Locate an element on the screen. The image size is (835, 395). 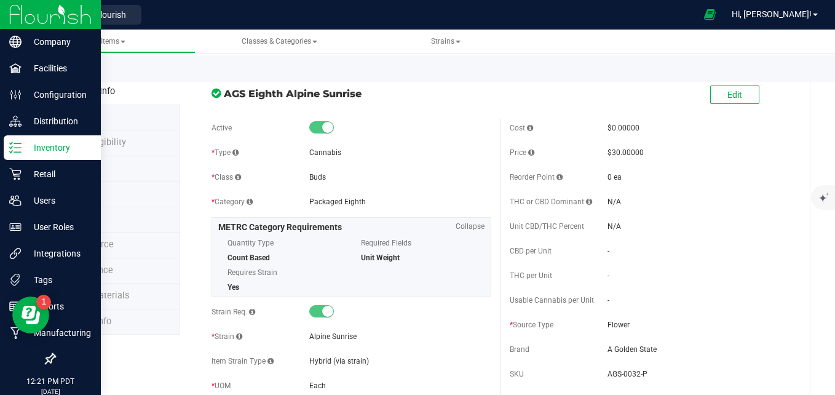
inline-svg: Manufacturing is located at coordinates (15, 333).